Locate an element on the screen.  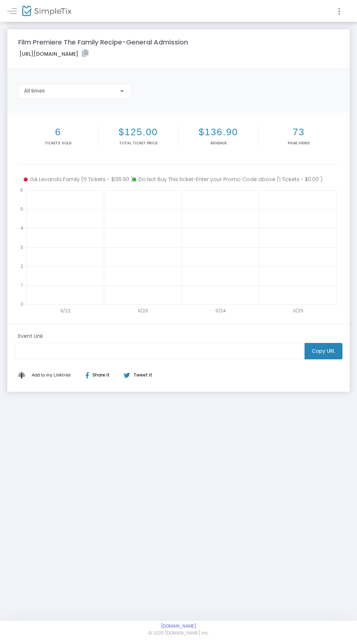
m-panel-title: Film Premiere The Family Recipe-General Admission is located at coordinates (103, 42).